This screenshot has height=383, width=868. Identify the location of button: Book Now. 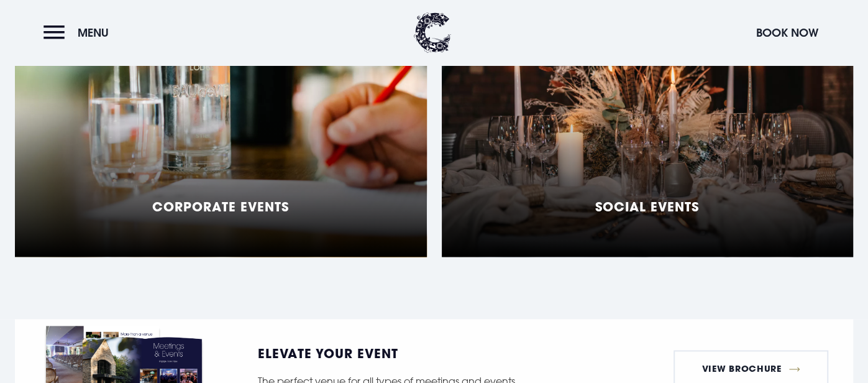
(787, 33).